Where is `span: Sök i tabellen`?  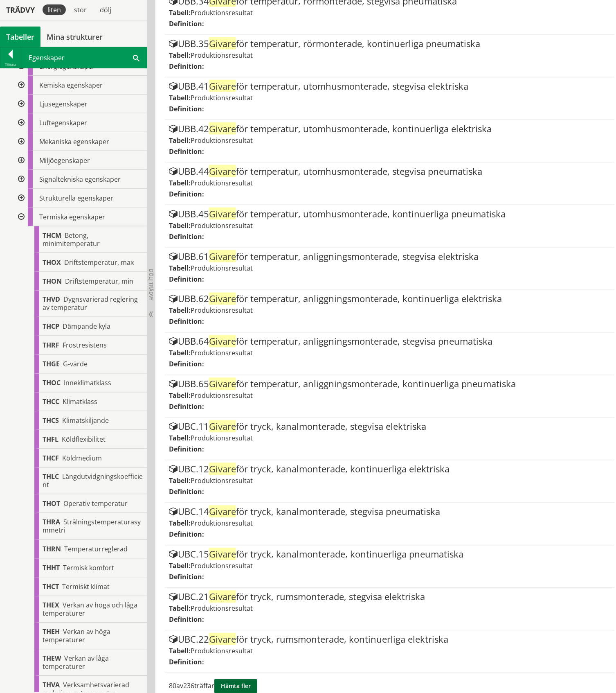
span: Sök i tabellen is located at coordinates (136, 57).